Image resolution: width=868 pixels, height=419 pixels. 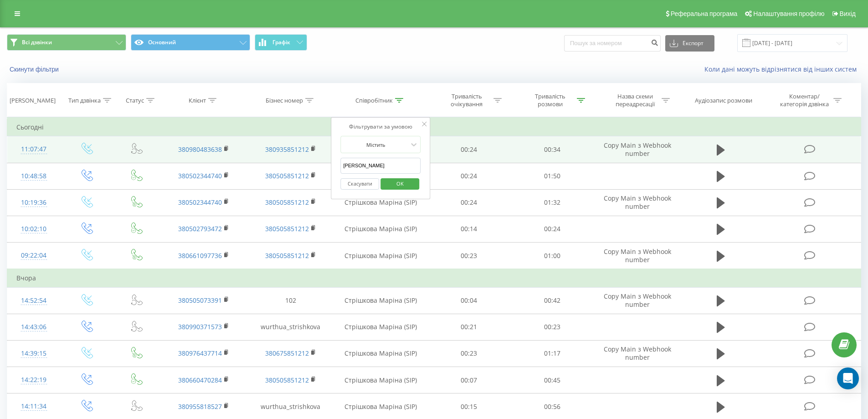 What do you see at coordinates (34, 380) in the screenshot?
I see `div: 14:22:19` at bounding box center [34, 380].